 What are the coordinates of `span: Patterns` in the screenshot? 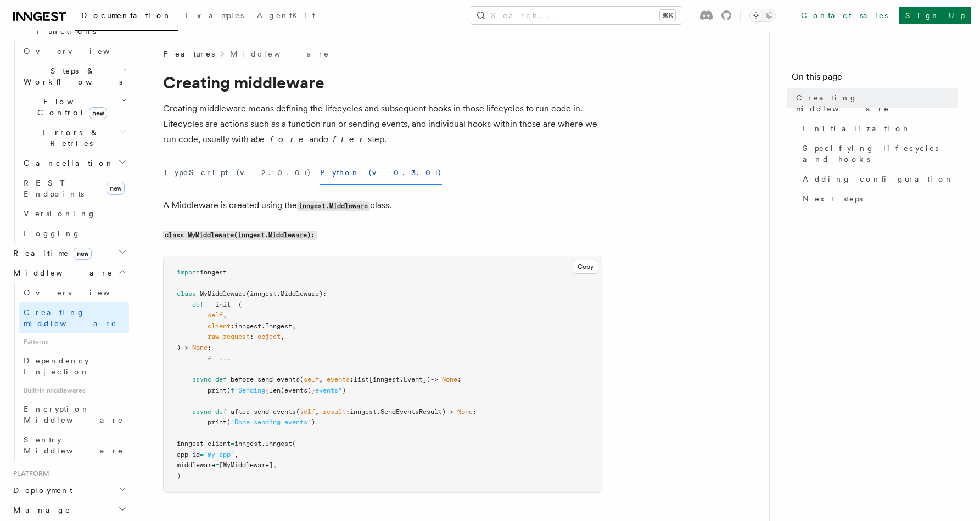 It's located at (74, 342).